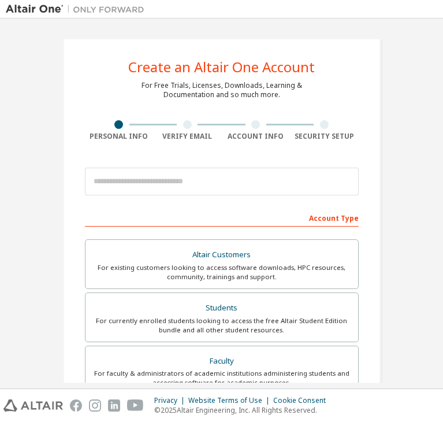 The width and height of the screenshot is (443, 422). What do you see at coordinates (221, 67) in the screenshot?
I see `div: Create an Altair One Account` at bounding box center [221, 67].